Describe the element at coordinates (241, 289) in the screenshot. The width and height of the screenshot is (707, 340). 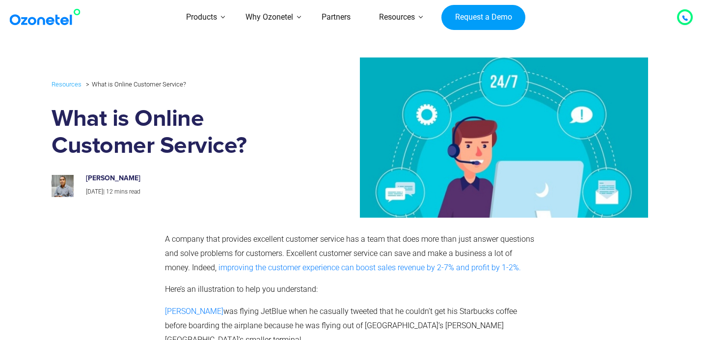
I see `span: Here’s an illustration to help you understand:` at that location.